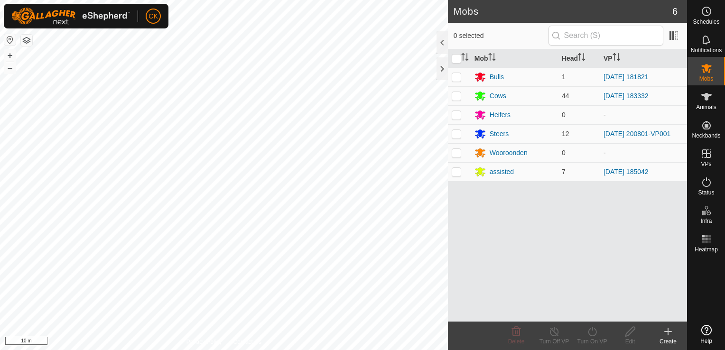  What do you see at coordinates (501, 36) in the screenshot?
I see `span: 0 selected` at bounding box center [501, 36].